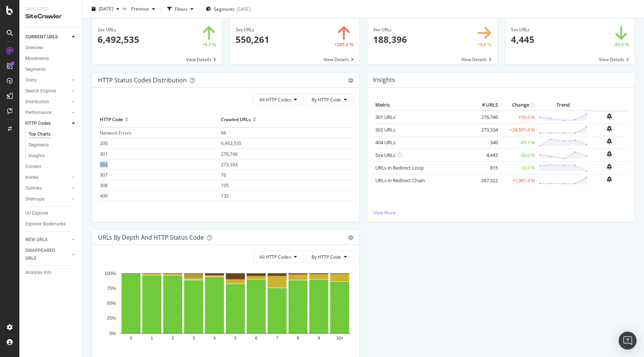 The height and width of the screenshot is (357, 644). I want to click on text: 1, so click(152, 339).